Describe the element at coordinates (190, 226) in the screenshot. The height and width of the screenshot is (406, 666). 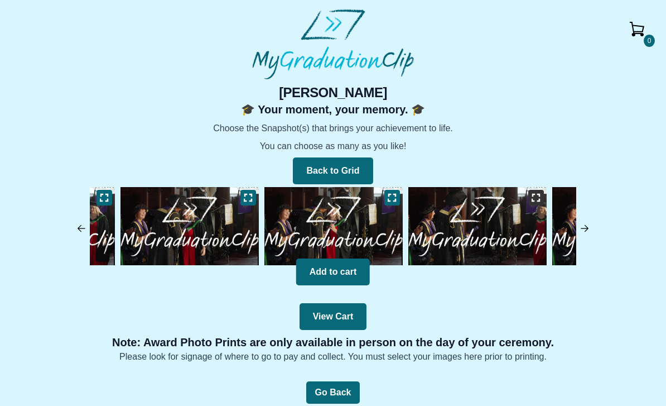
I see `img: 938200.0-CC16A8EA-67D0-46A3-A427-38A896A5917B.jpeg` at that location.